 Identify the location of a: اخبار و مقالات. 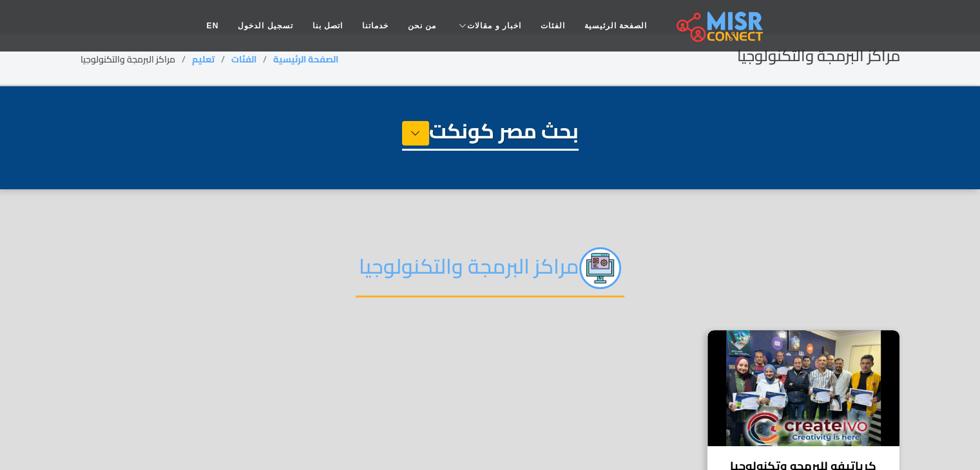
(488, 26).